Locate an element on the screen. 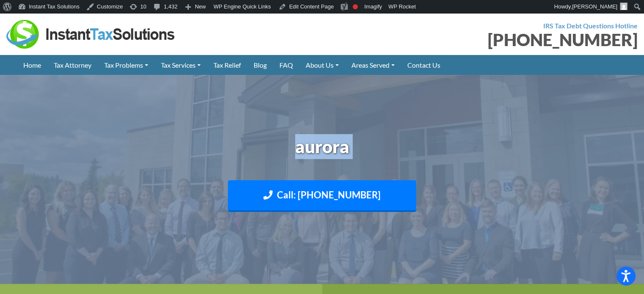 This screenshot has width=644, height=294. a: About Us is located at coordinates (322, 65).